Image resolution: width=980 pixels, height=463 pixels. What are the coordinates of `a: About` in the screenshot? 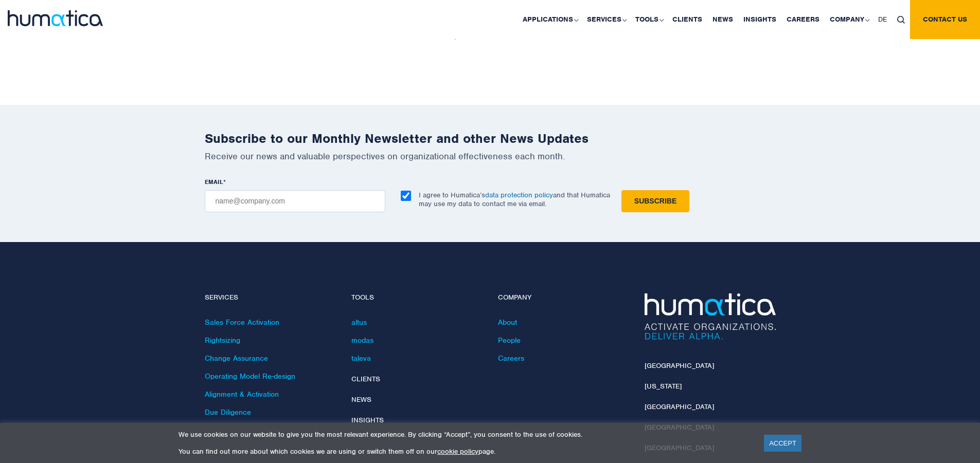 It's located at (507, 323).